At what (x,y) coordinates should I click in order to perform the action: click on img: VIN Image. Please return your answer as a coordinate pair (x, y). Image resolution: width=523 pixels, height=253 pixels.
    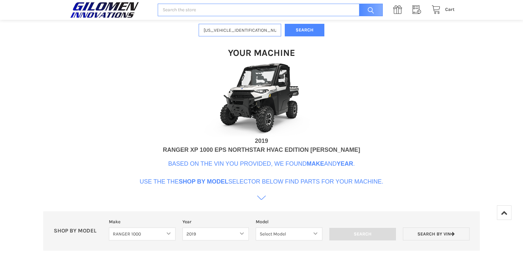
    Looking at the image, I should click on (262, 99).